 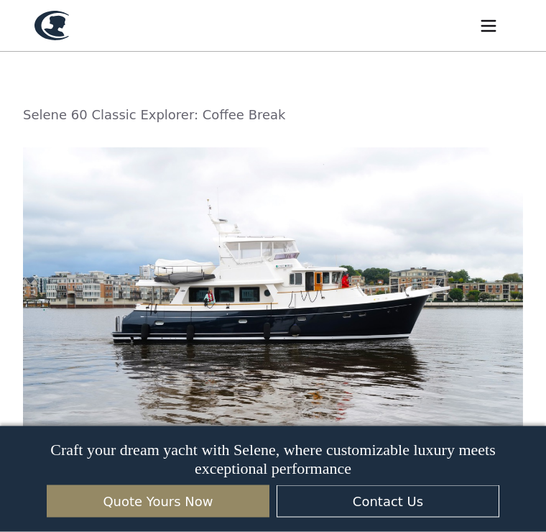 I want to click on p: Craft your dream yacht with Selene, where customizable luxury meets exceptional performance, so click(x=273, y=459).